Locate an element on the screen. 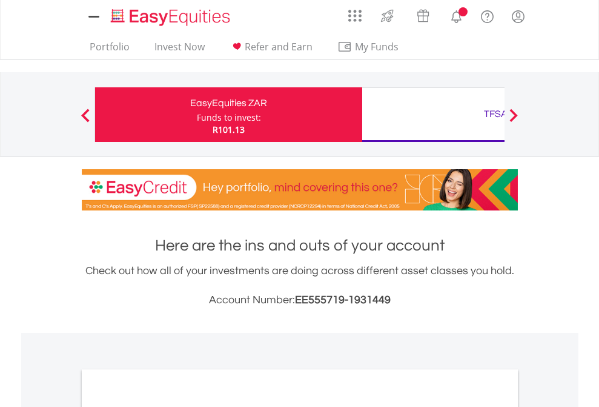 This screenshot has width=599, height=407. a: Invest Now is located at coordinates (179, 50).